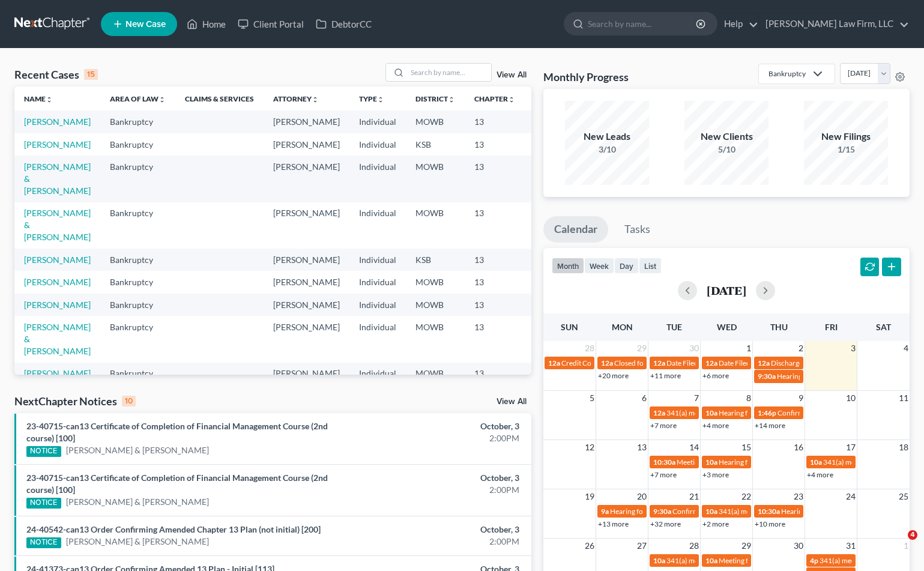  What do you see at coordinates (846, 137) in the screenshot?
I see `div: New Filings` at bounding box center [846, 137].